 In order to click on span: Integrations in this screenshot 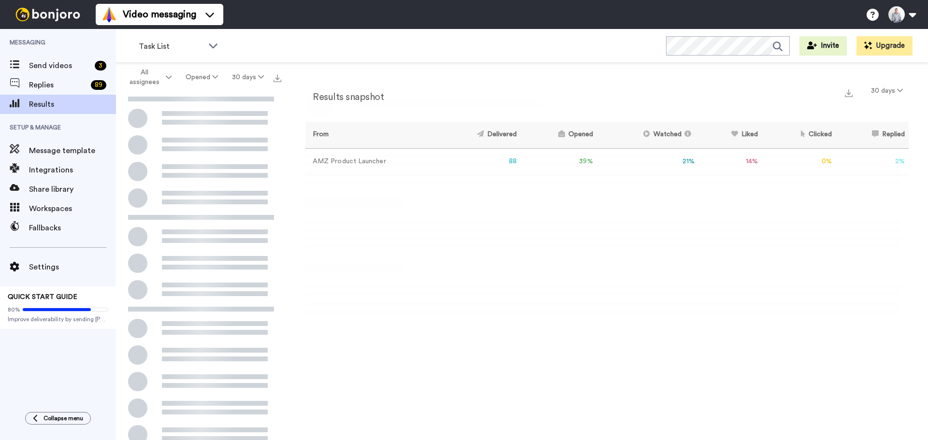, I will do `click(73, 170)`.